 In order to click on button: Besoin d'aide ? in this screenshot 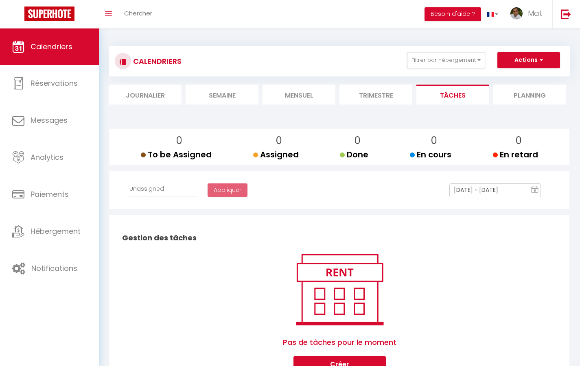, I will do `click(452, 14)`.